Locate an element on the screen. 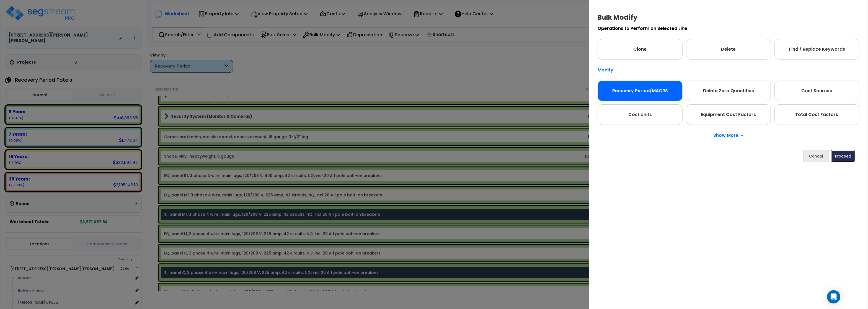 The width and height of the screenshot is (868, 309). p: Operations to Perform on Selected Line is located at coordinates (728, 28).